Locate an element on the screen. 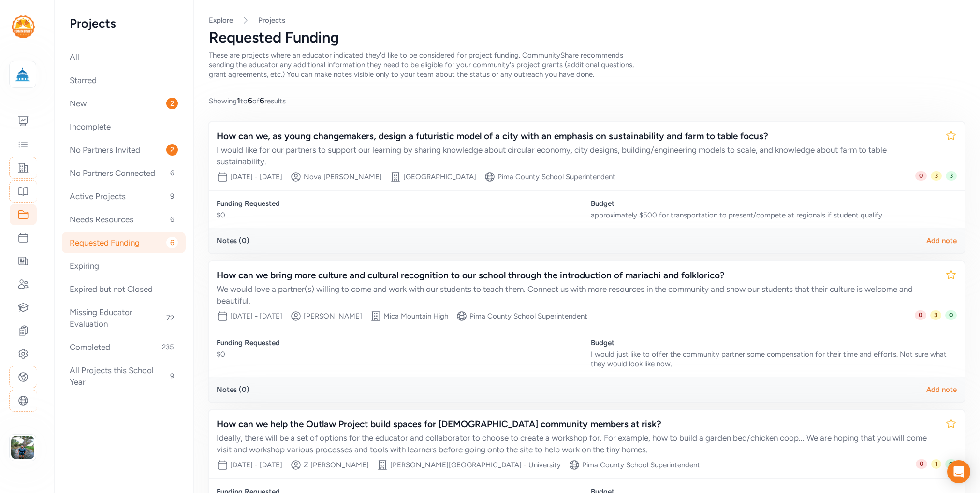  div: I would like for our partners to support our learning by sharing knowledge about circular economy... is located at coordinates (576, 156).